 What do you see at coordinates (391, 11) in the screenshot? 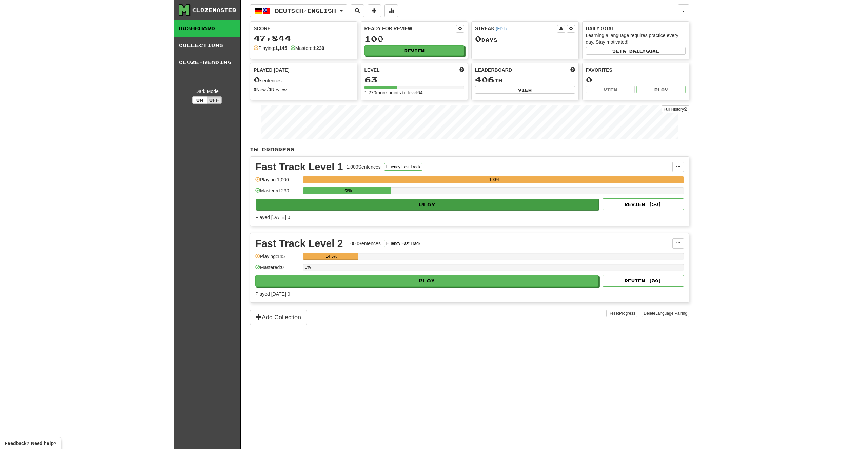
I see `button: More stats` at bounding box center [391, 11].